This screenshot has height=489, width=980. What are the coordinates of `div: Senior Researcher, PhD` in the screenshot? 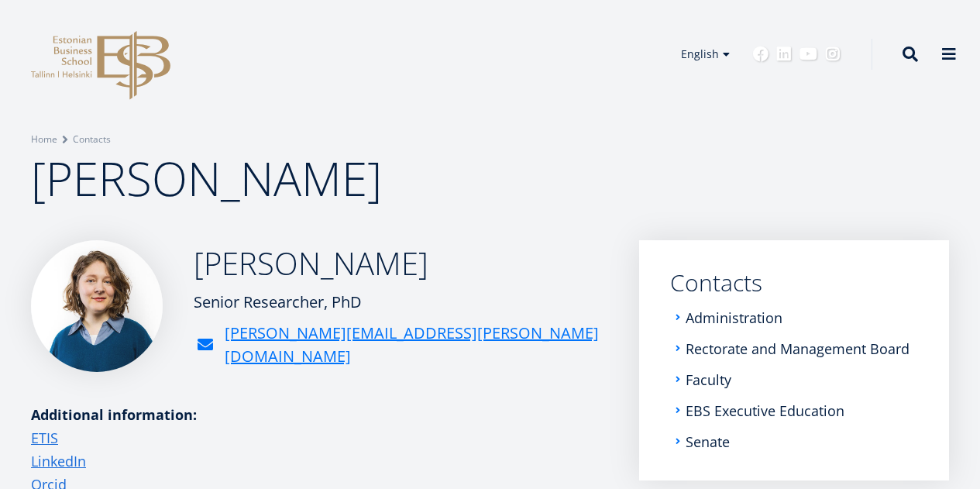 It's located at (401, 303).